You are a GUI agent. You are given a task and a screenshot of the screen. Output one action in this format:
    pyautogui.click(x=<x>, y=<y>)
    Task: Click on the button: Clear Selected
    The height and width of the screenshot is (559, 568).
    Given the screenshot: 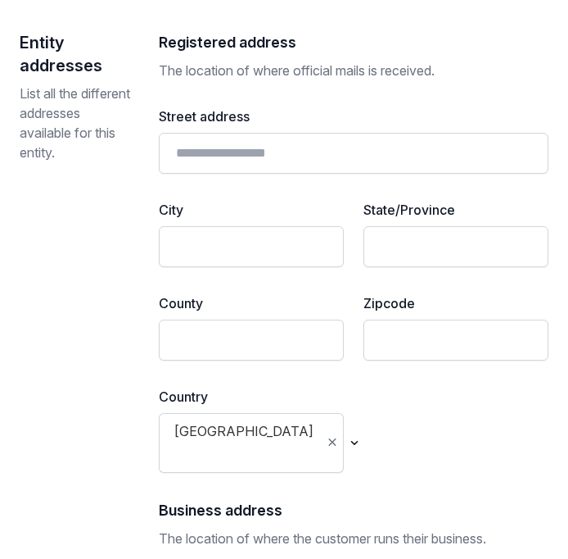 What is the action you would take?
    pyautogui.click(x=332, y=442)
    